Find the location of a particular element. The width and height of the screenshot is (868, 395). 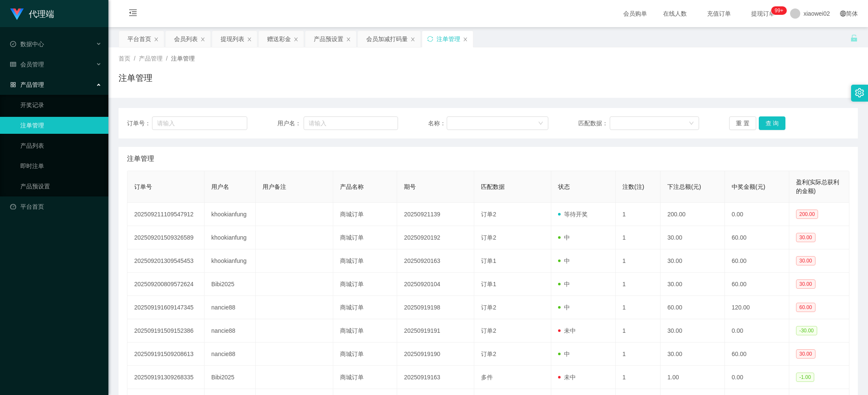

span: 数据中心 is located at coordinates (27, 44).